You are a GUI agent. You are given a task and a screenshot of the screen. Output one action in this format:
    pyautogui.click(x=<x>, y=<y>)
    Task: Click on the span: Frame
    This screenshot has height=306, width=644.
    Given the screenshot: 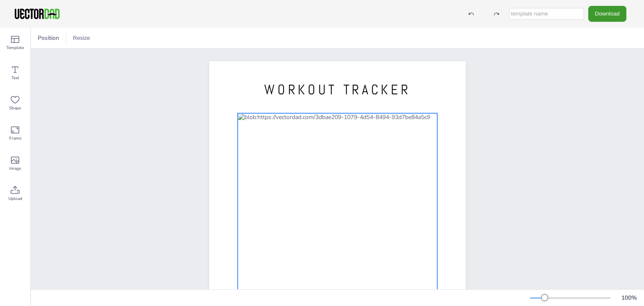 What is the action you would take?
    pyautogui.click(x=15, y=138)
    